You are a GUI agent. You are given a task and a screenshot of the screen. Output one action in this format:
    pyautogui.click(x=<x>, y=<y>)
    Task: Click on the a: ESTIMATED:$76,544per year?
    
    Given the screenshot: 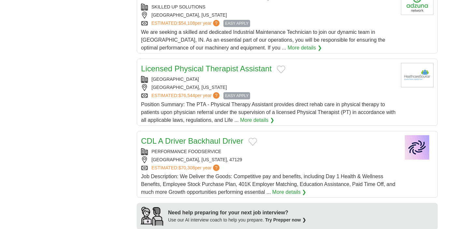 What is the action you would take?
    pyautogui.click(x=186, y=96)
    